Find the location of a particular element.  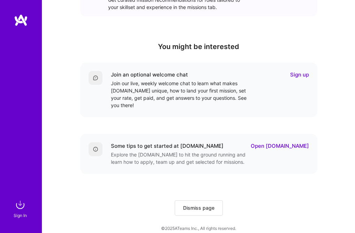

img: logo is located at coordinates (21, 20).